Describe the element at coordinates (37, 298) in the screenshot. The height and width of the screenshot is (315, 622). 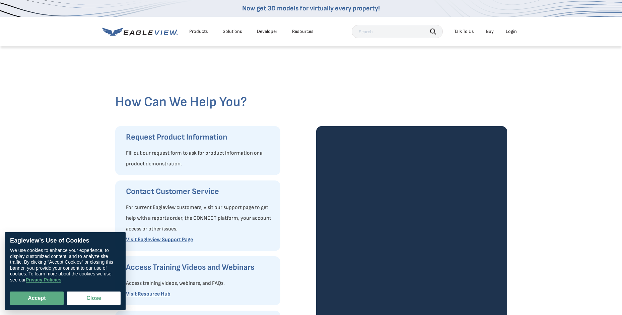
I see `button: Accept` at that location.